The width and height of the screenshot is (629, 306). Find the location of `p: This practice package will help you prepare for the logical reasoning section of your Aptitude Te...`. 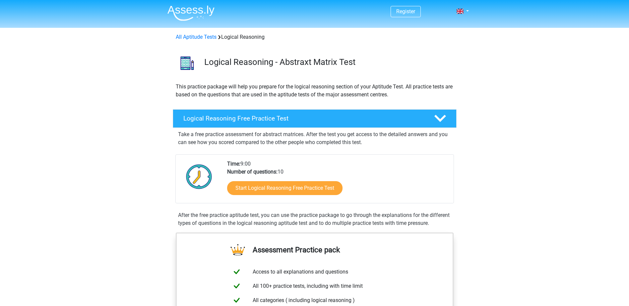

p: This practice package will help you prepare for the logical reasoning section of your Aptitude Te... is located at coordinates (315, 91).